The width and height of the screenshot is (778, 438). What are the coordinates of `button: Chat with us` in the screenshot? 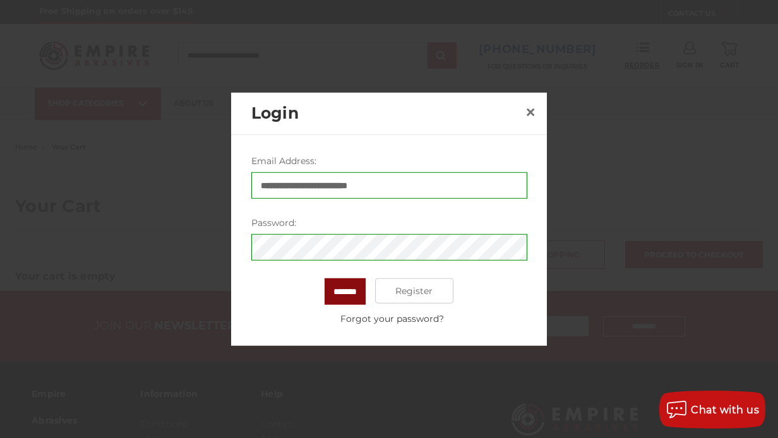 It's located at (712, 410).